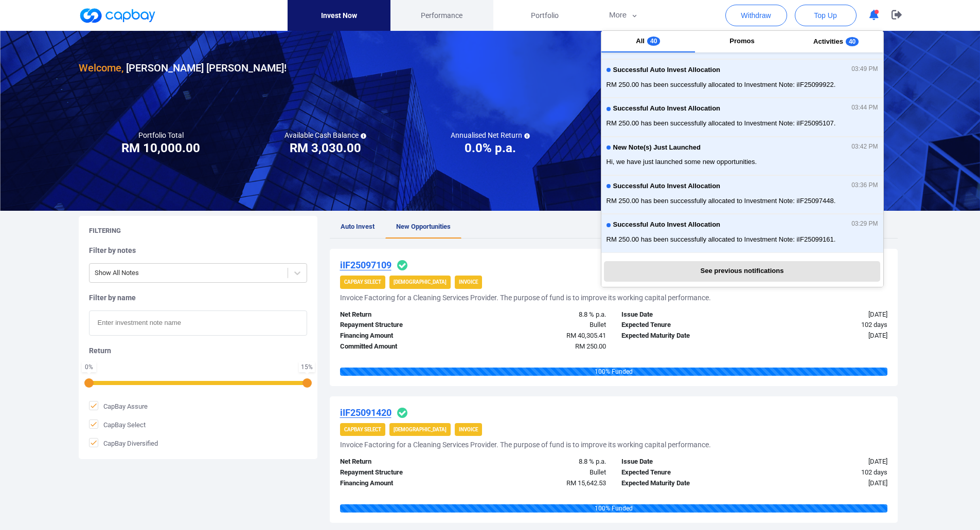 This screenshot has height=530, width=980. What do you see at coordinates (123, 444) in the screenshot?
I see `span: CapBay Diversified` at bounding box center [123, 444].